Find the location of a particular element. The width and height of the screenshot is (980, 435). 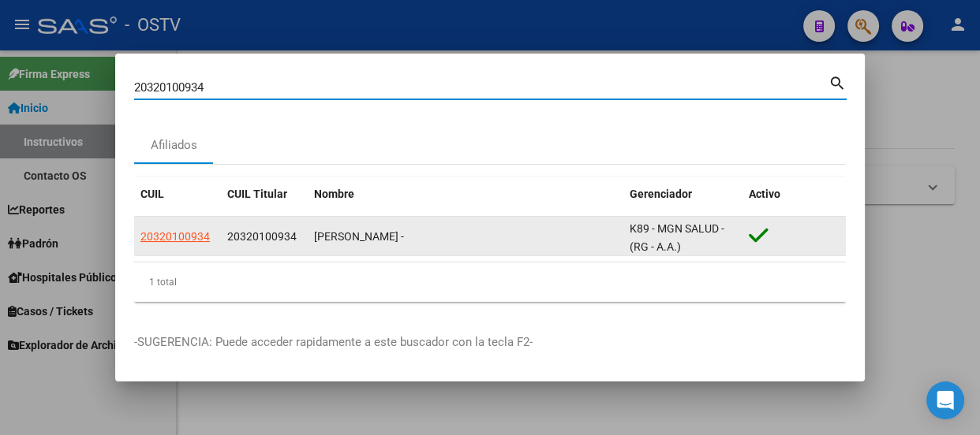

span: K89 - MGN SALUD - (RG - A.A.) is located at coordinates (676, 237).